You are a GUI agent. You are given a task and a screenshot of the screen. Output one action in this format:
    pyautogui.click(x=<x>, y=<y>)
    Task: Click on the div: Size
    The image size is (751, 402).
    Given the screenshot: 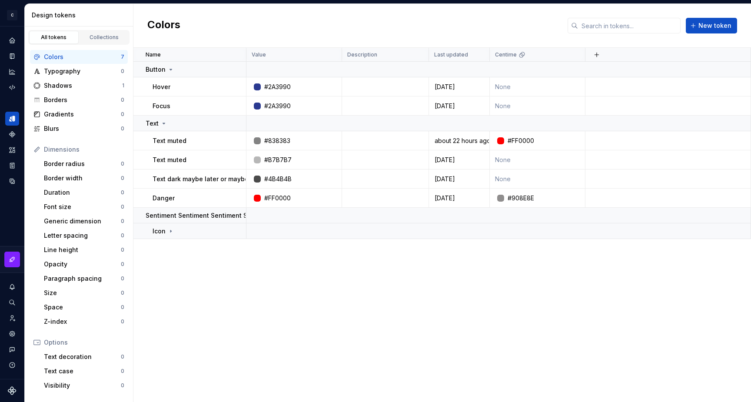 What is the action you would take?
    pyautogui.click(x=82, y=293)
    